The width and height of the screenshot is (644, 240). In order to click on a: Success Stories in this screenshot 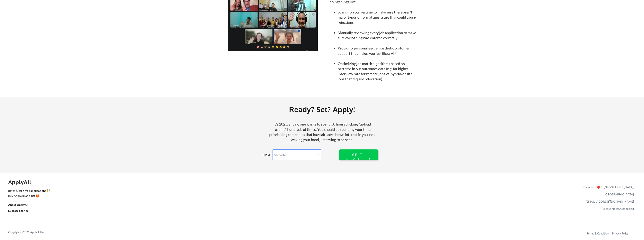, I will do `click(21, 211)`.